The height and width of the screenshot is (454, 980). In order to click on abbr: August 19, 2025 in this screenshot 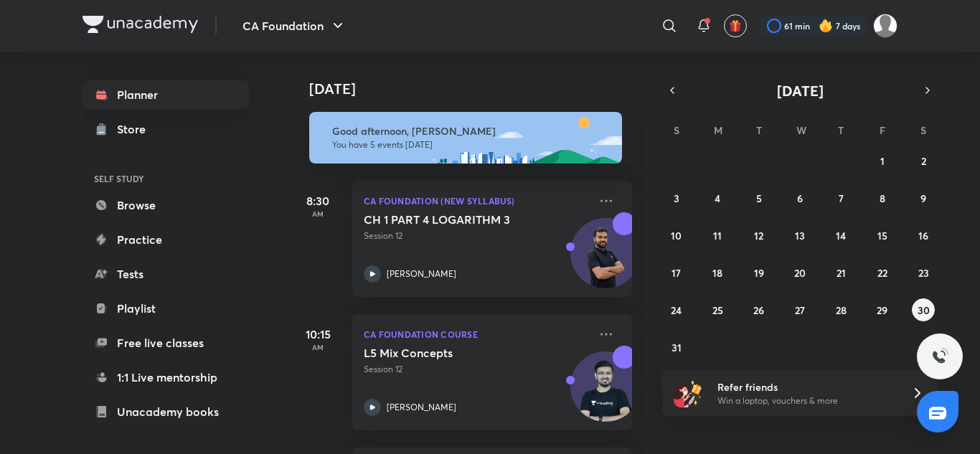, I will do `click(759, 272)`.